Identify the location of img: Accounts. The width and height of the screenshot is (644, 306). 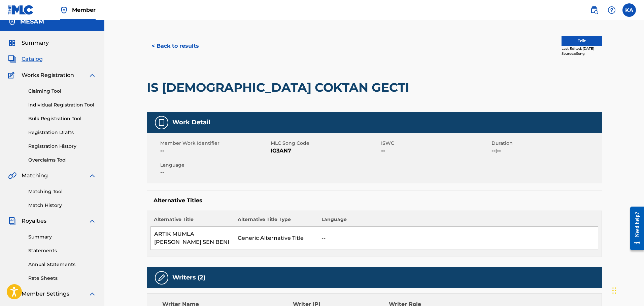
(12, 22).